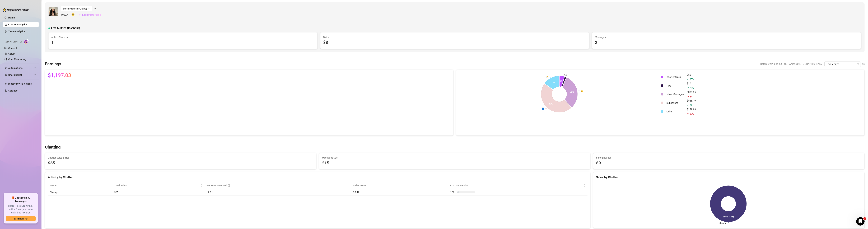 The image size is (868, 229). Describe the element at coordinates (157, 185) in the screenshot. I see `span: Total Sales` at that location.